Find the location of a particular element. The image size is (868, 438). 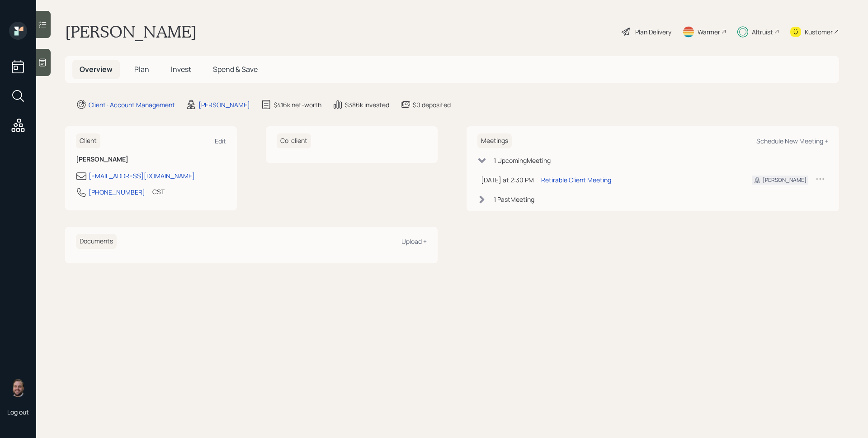

div: $386k invested is located at coordinates (367, 105).